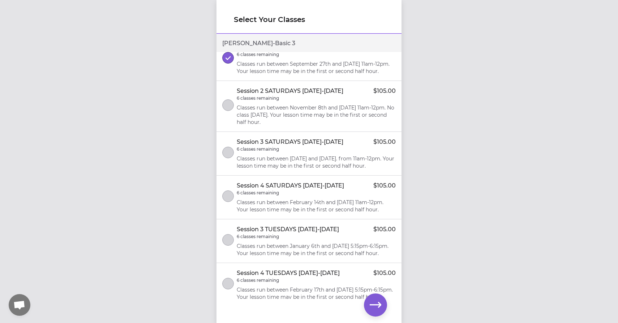 The image size is (618, 323). What do you see at coordinates (309, 20) in the screenshot?
I see `h1: Select Your Classes` at bounding box center [309, 20].